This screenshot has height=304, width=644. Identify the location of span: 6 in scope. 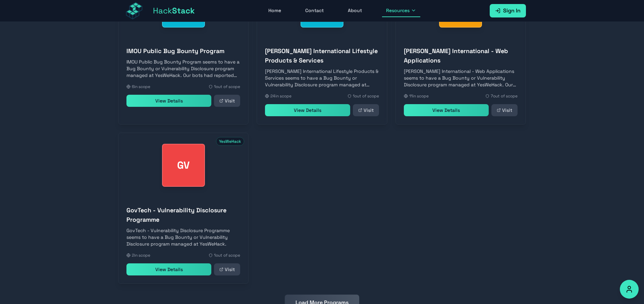
(141, 87).